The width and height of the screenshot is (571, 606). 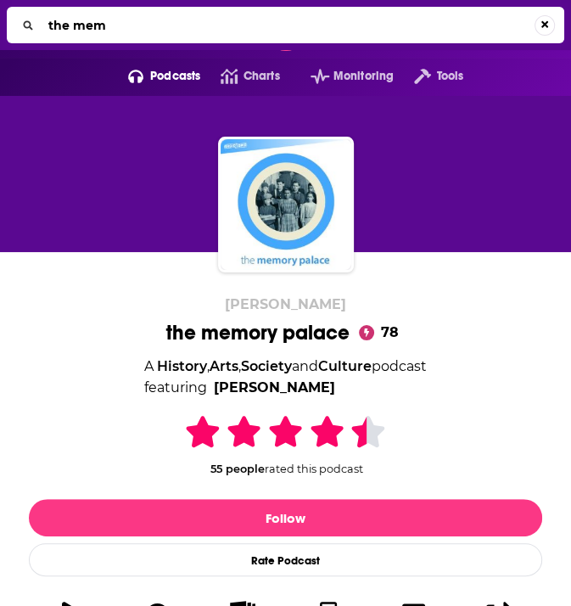 I want to click on span: 78, so click(x=384, y=333).